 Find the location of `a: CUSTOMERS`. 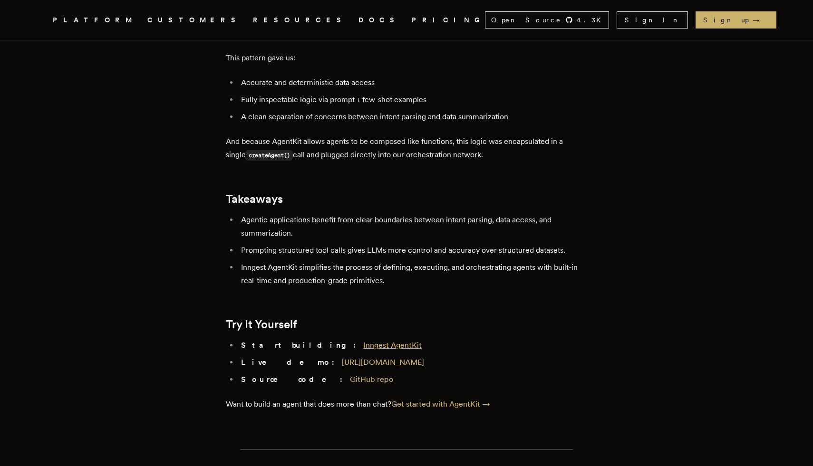

a: CUSTOMERS is located at coordinates (194, 20).